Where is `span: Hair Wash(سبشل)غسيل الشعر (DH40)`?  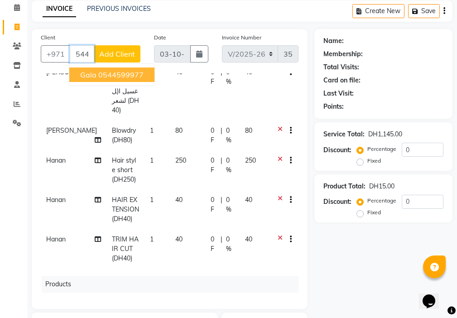
span: Hair Wash(سبشل)غسيل الشعر (DH40) is located at coordinates (126, 91).